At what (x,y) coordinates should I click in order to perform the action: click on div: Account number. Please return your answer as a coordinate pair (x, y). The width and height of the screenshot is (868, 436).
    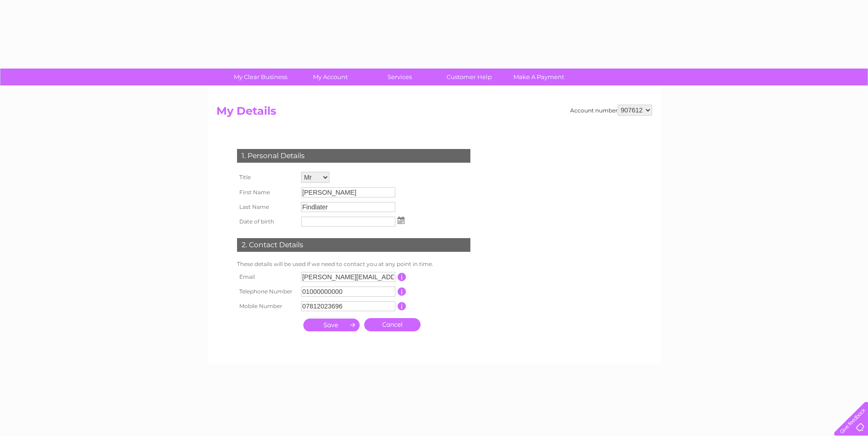
    Looking at the image, I should click on (611, 110).